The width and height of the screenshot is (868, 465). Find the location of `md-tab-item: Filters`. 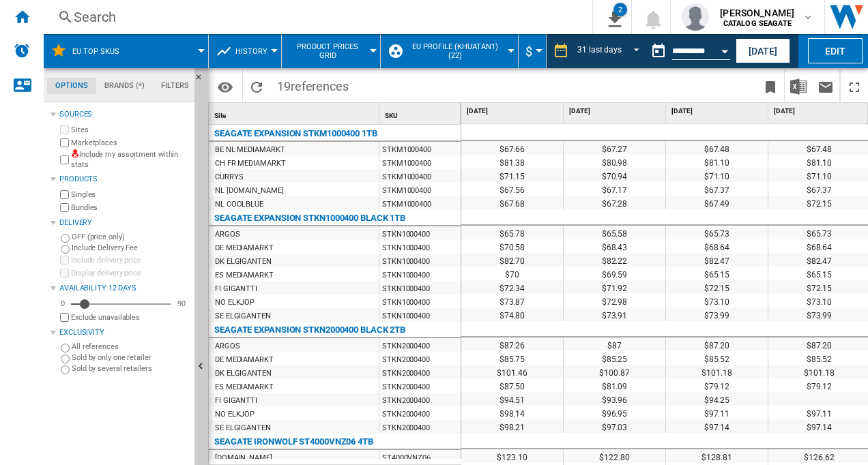

md-tab-item: Filters is located at coordinates (174, 86).